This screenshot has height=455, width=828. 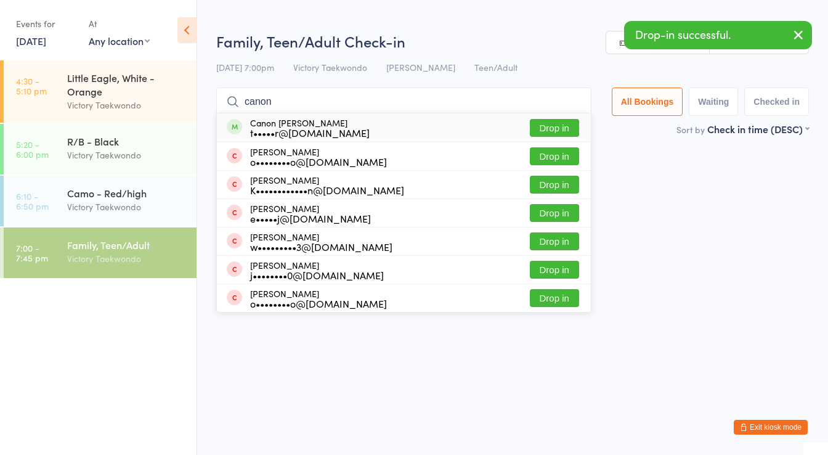 What do you see at coordinates (126, 245) in the screenshot?
I see `div: Family, Teen/Adult` at bounding box center [126, 245].